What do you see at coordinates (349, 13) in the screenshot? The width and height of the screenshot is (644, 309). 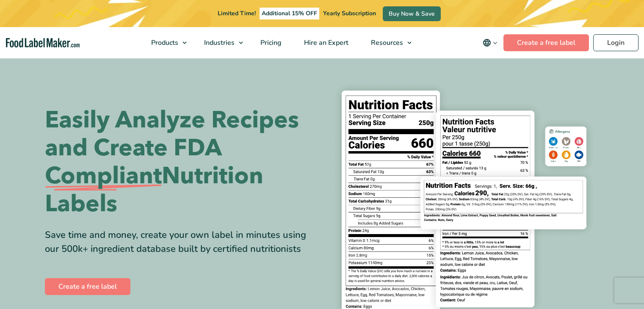 I see `span: Yearly Subscription` at bounding box center [349, 13].